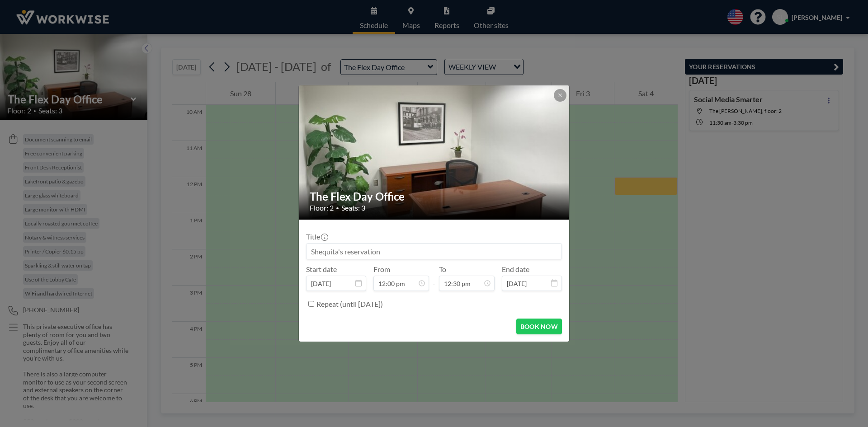  Describe the element at coordinates (443, 270) in the screenshot. I see `label: To` at that location.